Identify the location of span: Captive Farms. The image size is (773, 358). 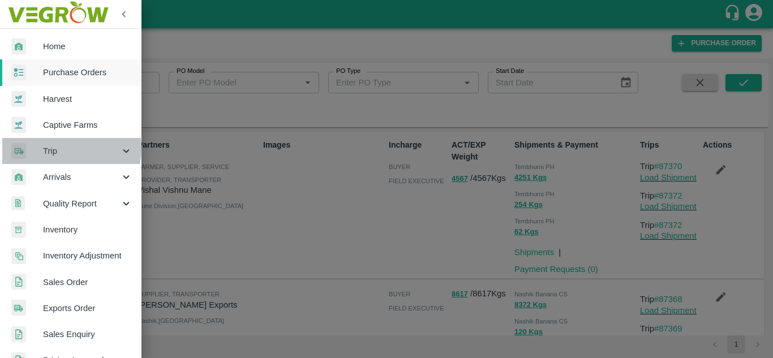
(88, 125).